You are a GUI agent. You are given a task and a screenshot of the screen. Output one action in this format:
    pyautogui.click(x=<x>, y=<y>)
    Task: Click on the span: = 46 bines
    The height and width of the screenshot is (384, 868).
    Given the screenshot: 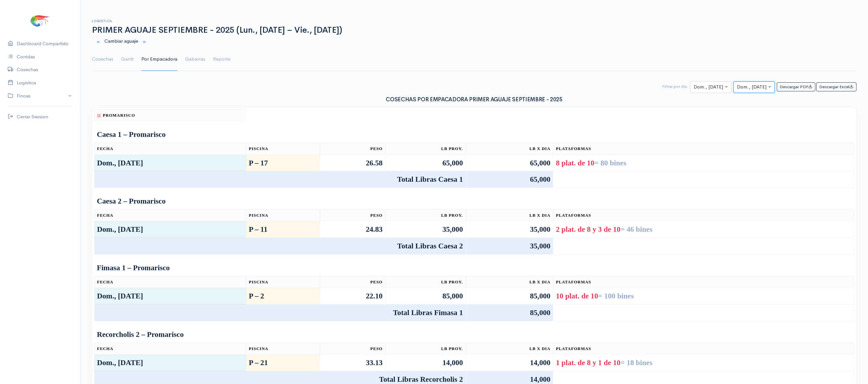 What is the action you would take?
    pyautogui.click(x=636, y=229)
    